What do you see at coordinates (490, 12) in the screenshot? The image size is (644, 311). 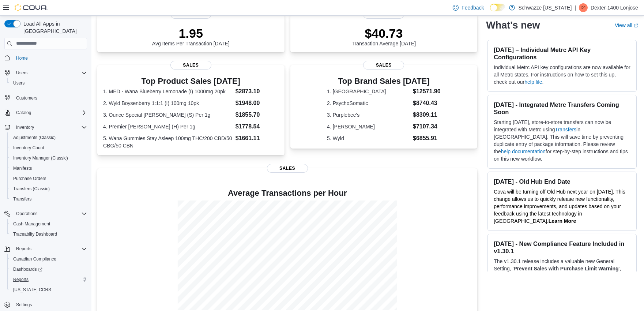 I see `span: Dark Mode` at bounding box center [490, 12].